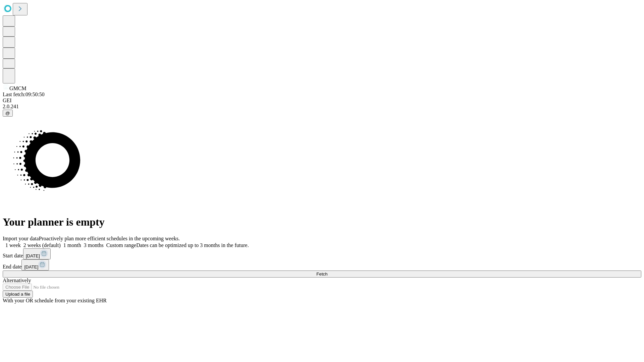  What do you see at coordinates (322, 274) in the screenshot?
I see `button: Fetch` at bounding box center [322, 274].